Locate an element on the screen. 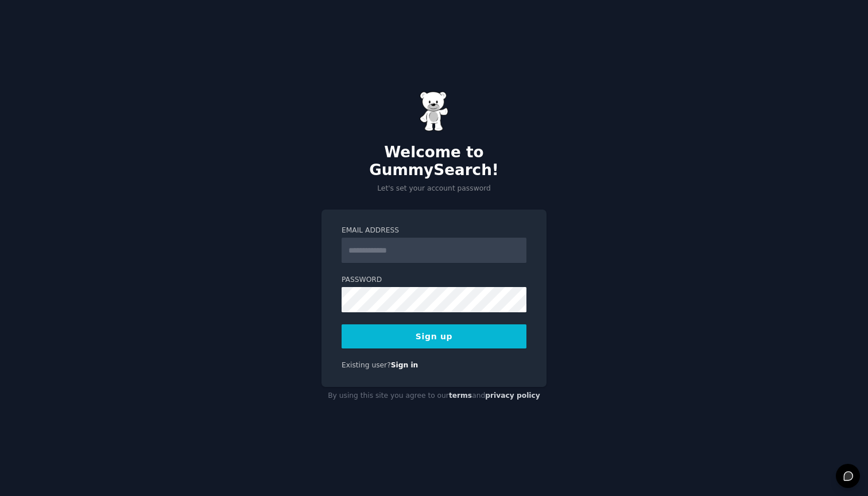 This screenshot has height=496, width=868. label: Email Address is located at coordinates (434, 231).